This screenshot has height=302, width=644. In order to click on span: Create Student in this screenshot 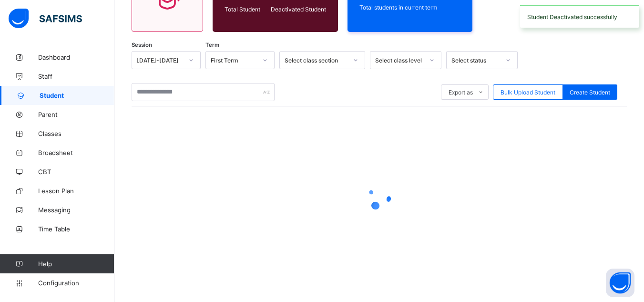, I will do `click(590, 92)`.